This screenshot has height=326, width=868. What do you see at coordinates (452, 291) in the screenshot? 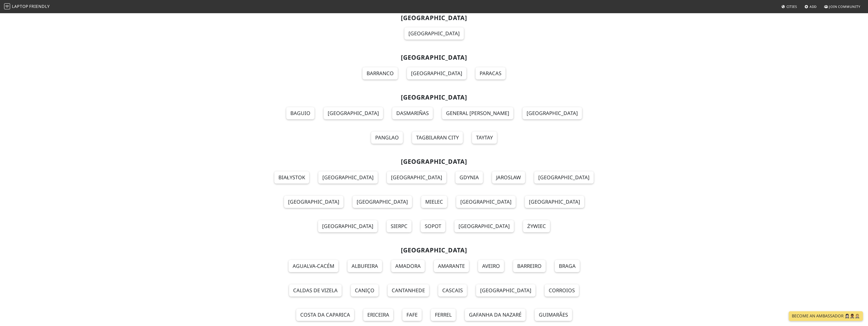
I see `a: Cascais` at bounding box center [452, 291].